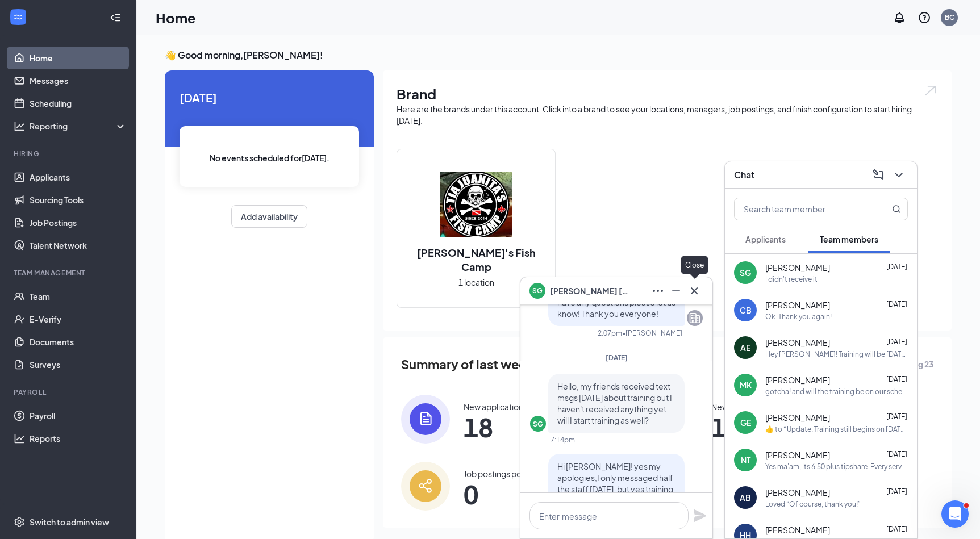 This screenshot has height=539, width=980. I want to click on div: Yes ma'am, Its 6.50 plus tipshare. Every server pays out 4% of their sales per shift and all that..., so click(836, 466).